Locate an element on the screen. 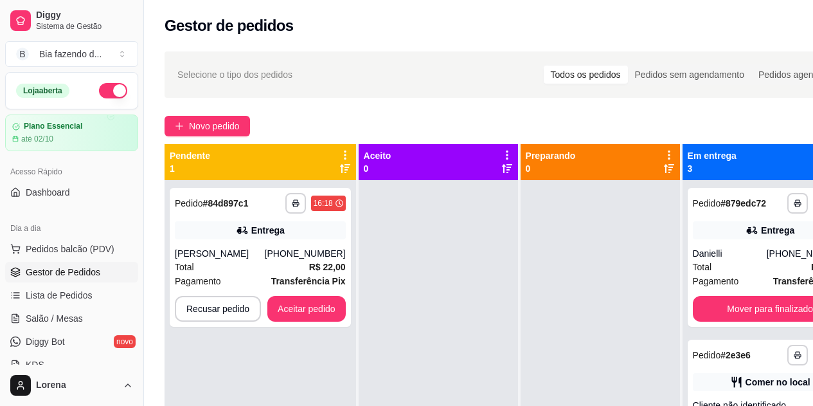 This screenshot has width=813, height=406. span: plus is located at coordinates (179, 126).